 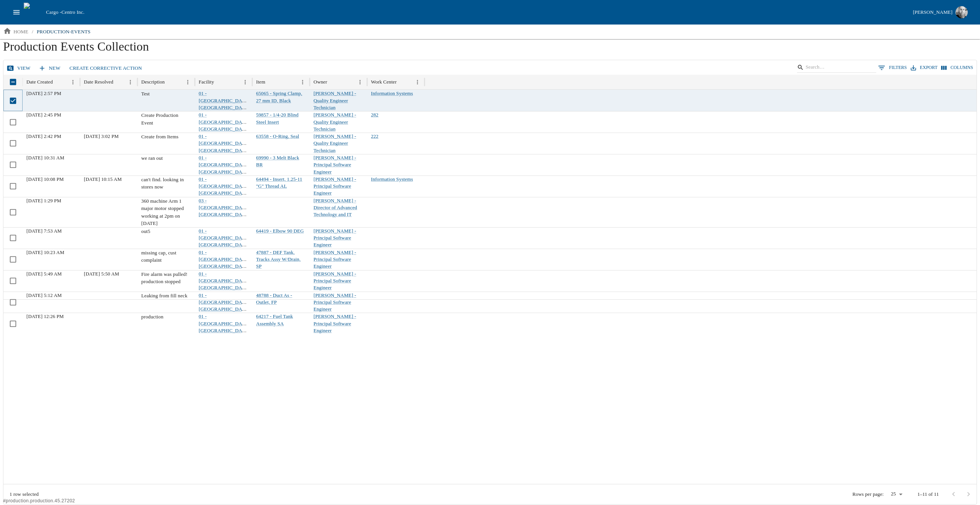 What do you see at coordinates (45, 316) in the screenshot?
I see `span: 12/03/2024 12:26 PM` at bounding box center [45, 316].